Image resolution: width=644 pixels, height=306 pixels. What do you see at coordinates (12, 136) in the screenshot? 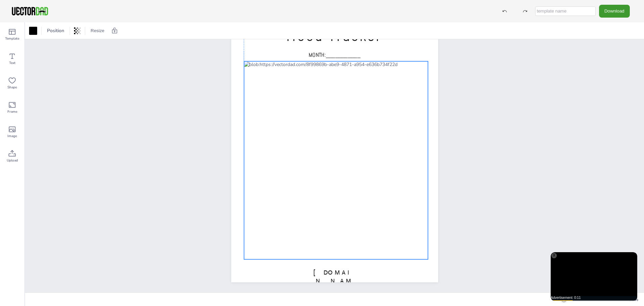
I see `span: Image` at bounding box center [12, 136].